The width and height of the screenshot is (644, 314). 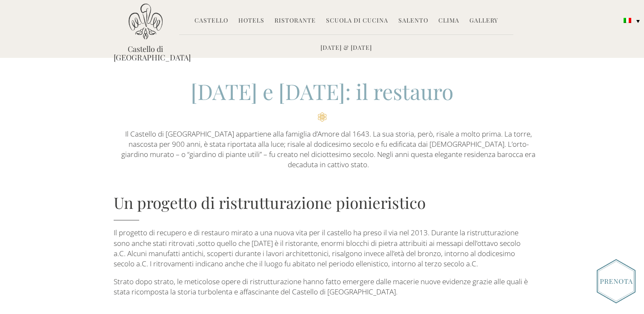 I want to click on a: Scuola di Cucina, so click(x=357, y=21).